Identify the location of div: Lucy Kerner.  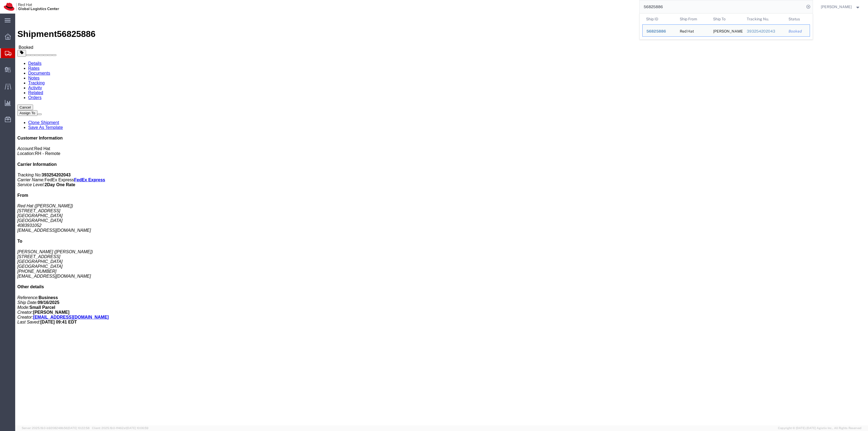
(726, 31).